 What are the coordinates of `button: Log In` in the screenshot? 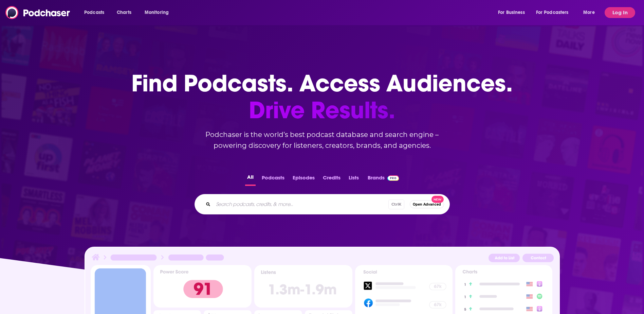 It's located at (619, 13).